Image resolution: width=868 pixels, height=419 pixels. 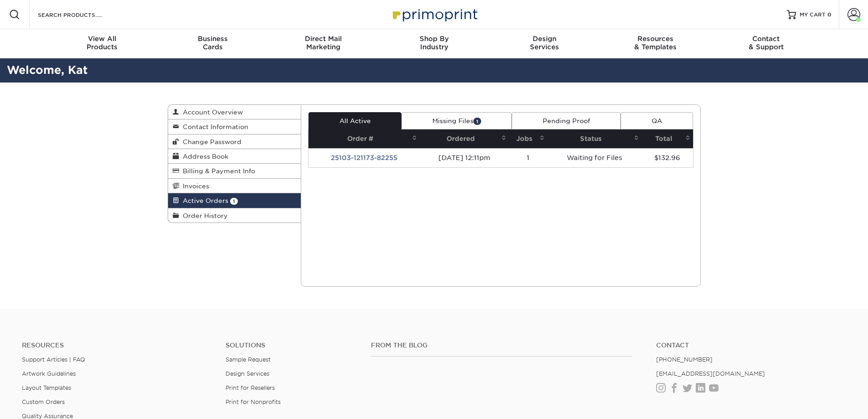 I want to click on img: Primoprint, so click(x=435, y=14).